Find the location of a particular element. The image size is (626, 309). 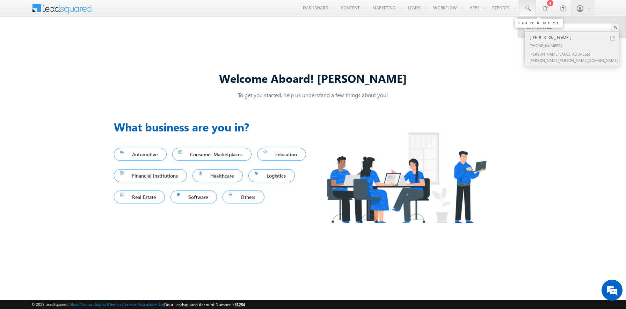

span: Education is located at coordinates (282, 154).